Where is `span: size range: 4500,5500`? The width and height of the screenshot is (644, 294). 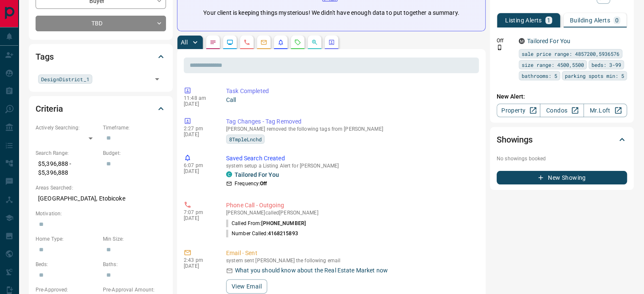
span: size range: 4500,5500 is located at coordinates (552, 65).